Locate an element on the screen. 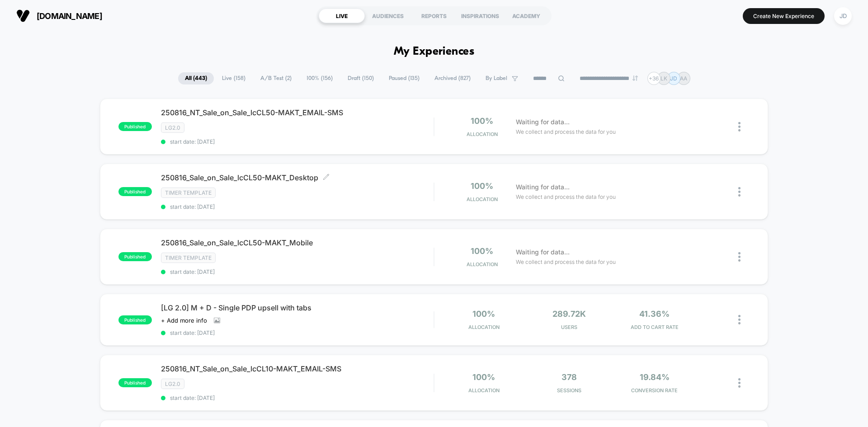 The width and height of the screenshot is (868, 427). span: A/B Test ( 2 ) is located at coordinates (276, 78).